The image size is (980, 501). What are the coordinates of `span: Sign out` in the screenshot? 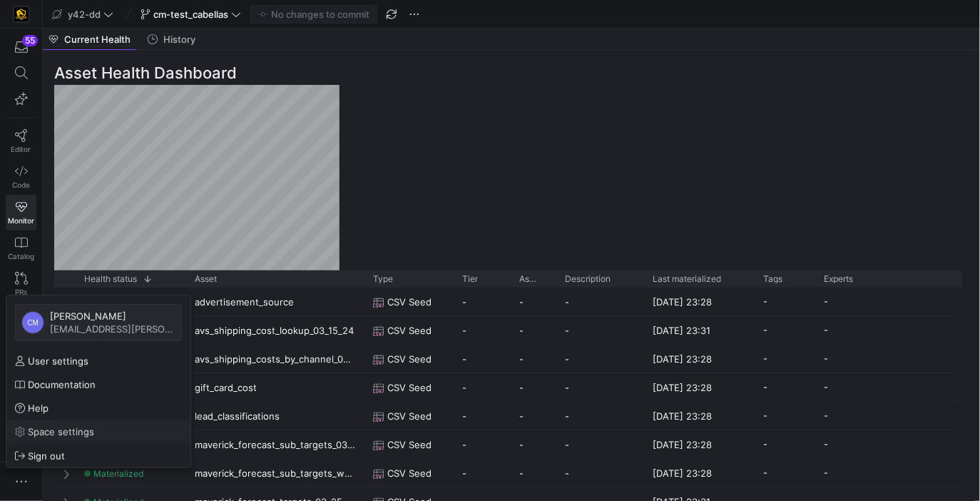 It's located at (47, 456).